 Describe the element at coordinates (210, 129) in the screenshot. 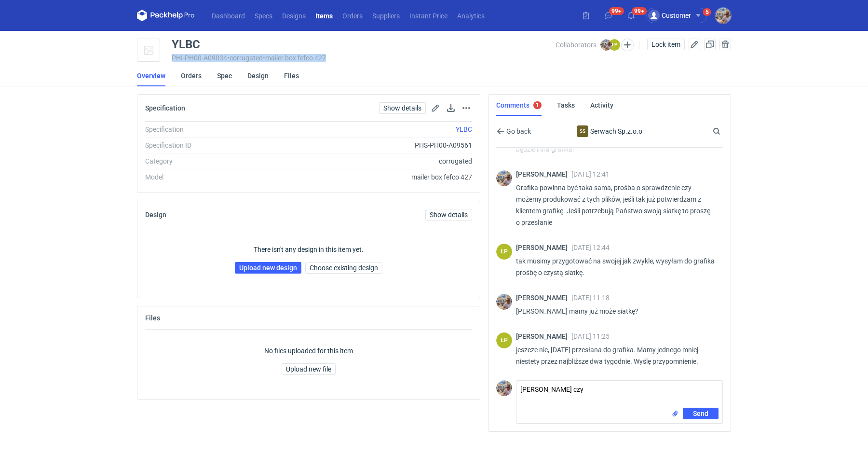

I see `div: Specification` at that location.